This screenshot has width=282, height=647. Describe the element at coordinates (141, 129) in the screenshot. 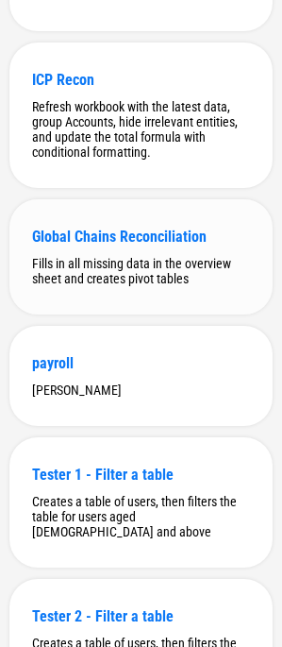

I see `div: Refresh workbook with the latest data, group Accounts, hide irrelevant entities, and update the t...` at that location.